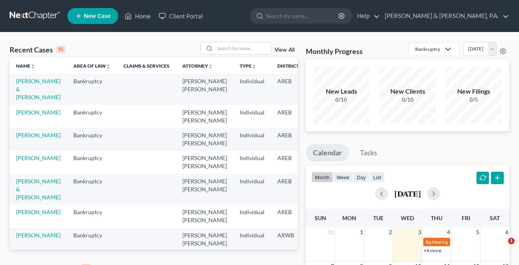  I want to click on span: Sun, so click(320, 218).